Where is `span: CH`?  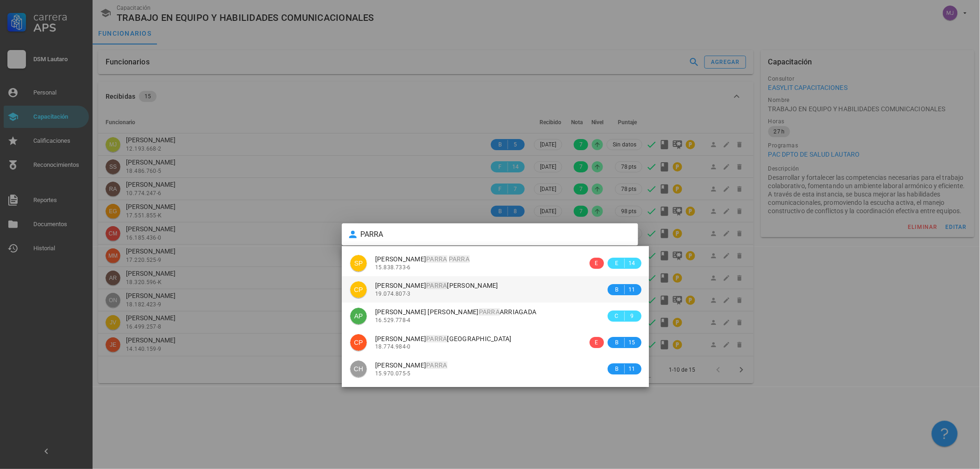
span: CH is located at coordinates (359, 369).